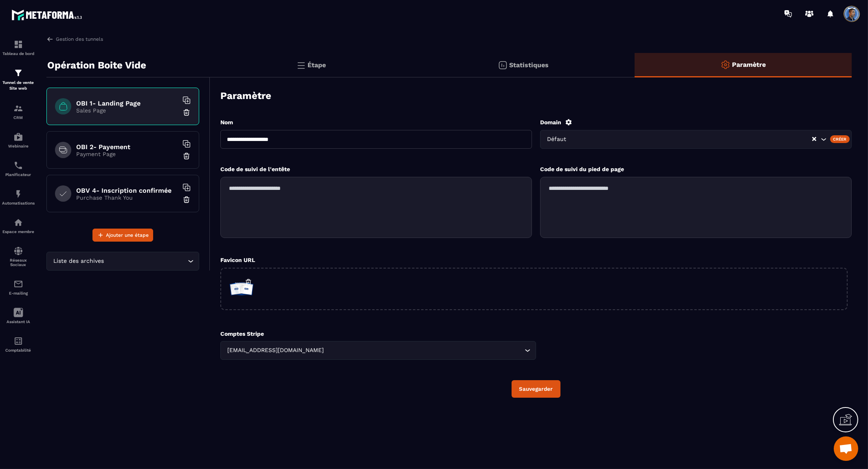 The image size is (868, 469). What do you see at coordinates (18, 322) in the screenshot?
I see `p: Assistant IA` at bounding box center [18, 322].